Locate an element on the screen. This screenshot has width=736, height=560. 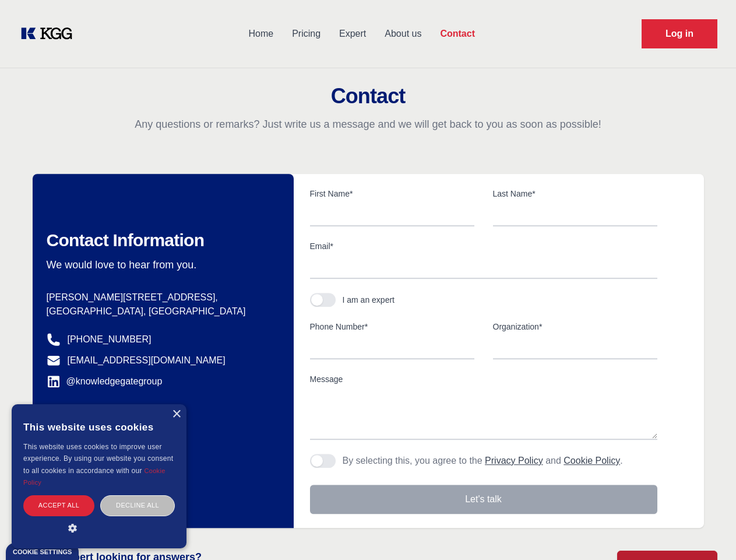
p: By selecting this, you agree to the and . is located at coordinates (483, 460).